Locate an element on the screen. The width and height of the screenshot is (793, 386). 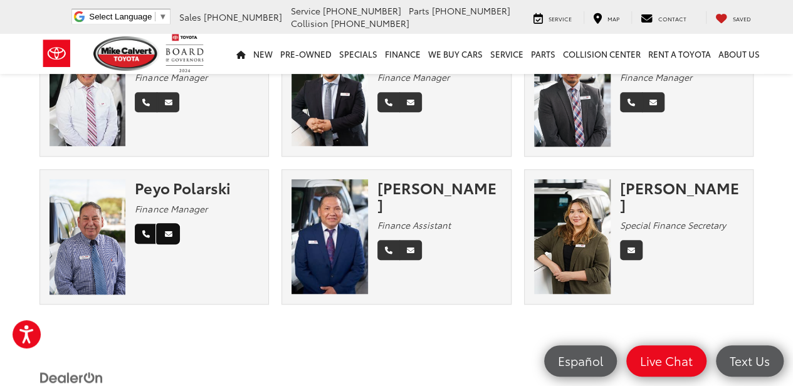
a: Home is located at coordinates (241, 54).